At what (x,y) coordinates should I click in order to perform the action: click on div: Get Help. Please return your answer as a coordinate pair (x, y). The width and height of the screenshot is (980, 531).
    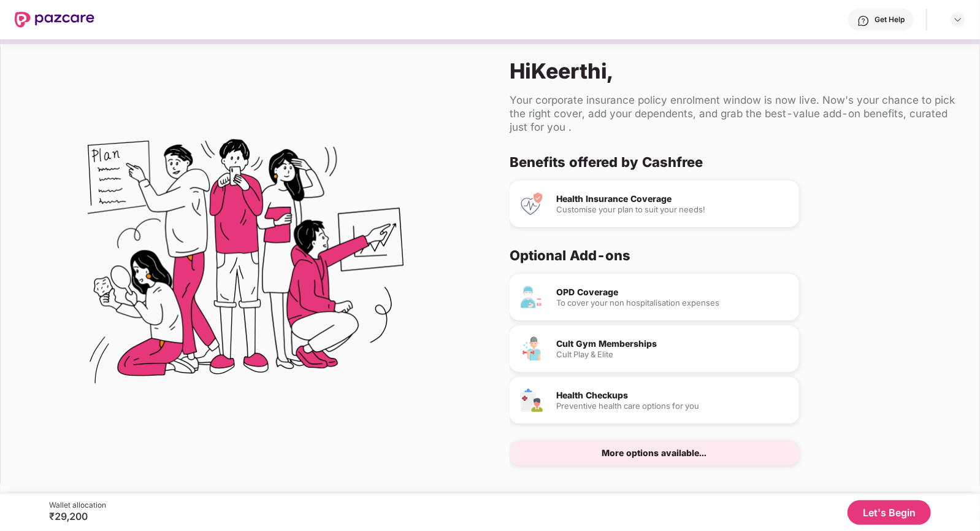
    Looking at the image, I should click on (889, 19).